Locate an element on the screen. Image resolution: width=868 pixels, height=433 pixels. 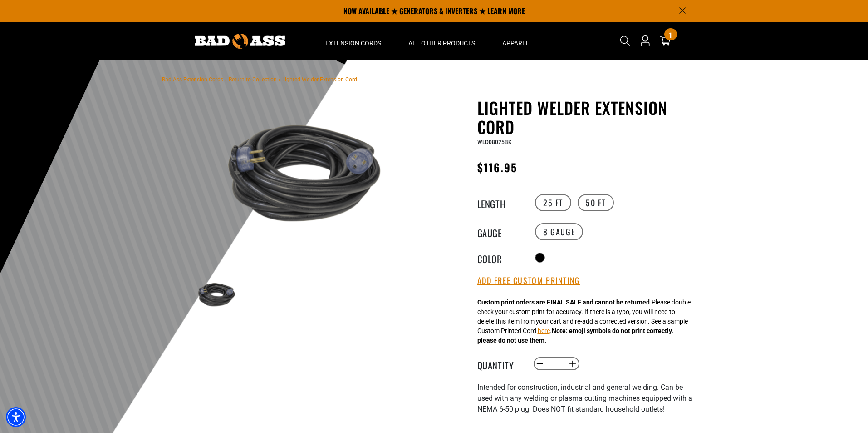
summary: Apparel is located at coordinates (516, 41).